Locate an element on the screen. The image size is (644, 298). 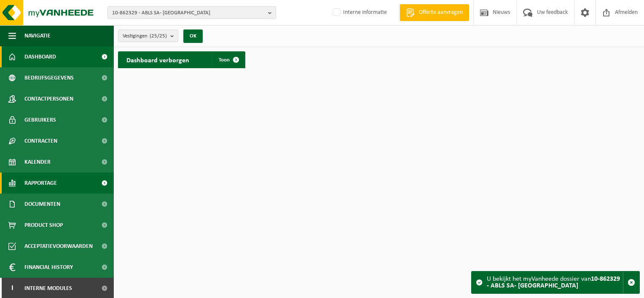
label: Interne informatie is located at coordinates (359, 13).